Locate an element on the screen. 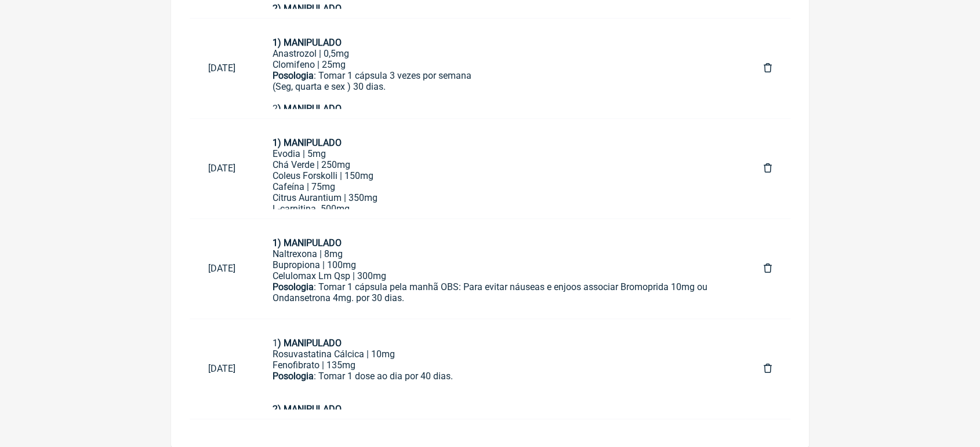 The image size is (980, 447). div: Fenofibrato | 135mg is located at coordinates (499, 365).